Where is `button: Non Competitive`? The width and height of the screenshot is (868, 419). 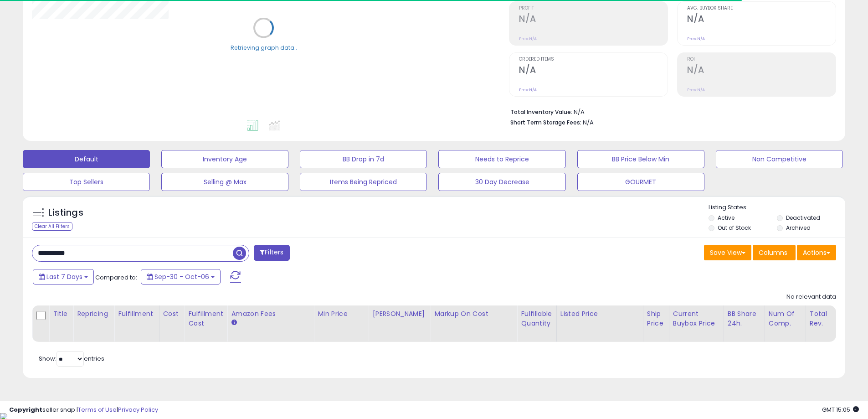
button: Non Competitive is located at coordinates (779, 159).